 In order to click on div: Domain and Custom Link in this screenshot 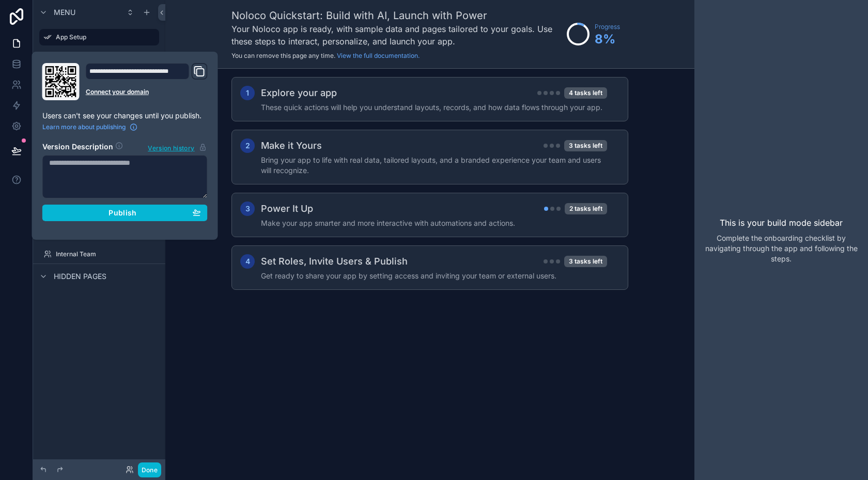, I will do `click(147, 81)`.